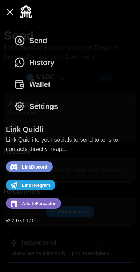 This screenshot has height=272, width=140. What do you see at coordinates (36, 185) in the screenshot?
I see `span: Link Telegram` at bounding box center [36, 185].